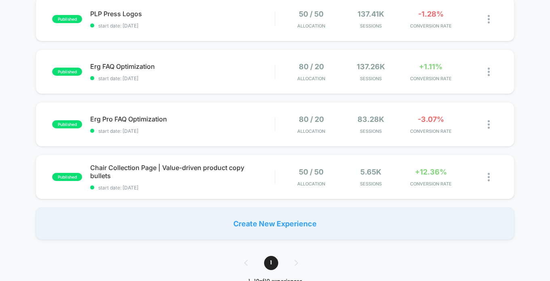 The width and height of the screenshot is (550, 281). I want to click on span: 137.41k, so click(371, 14).